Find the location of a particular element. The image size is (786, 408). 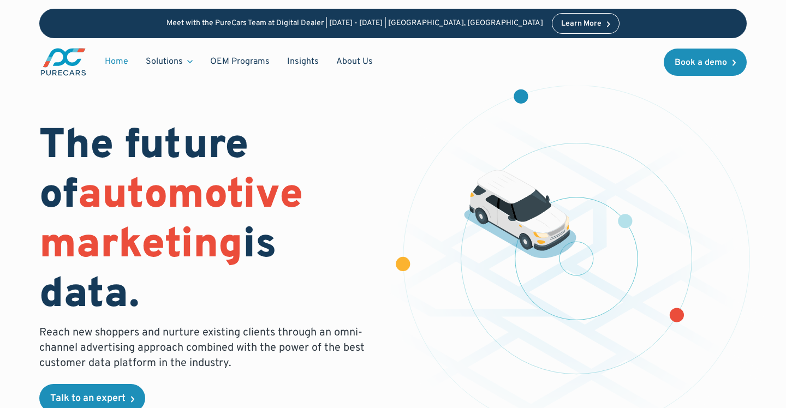

a: main is located at coordinates (63, 62).